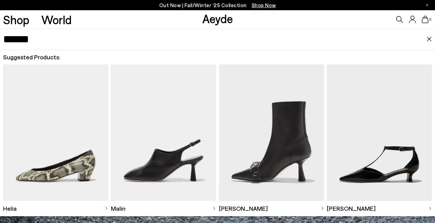 The height and width of the screenshot is (223, 435). I want to click on a: 0, so click(426, 19).